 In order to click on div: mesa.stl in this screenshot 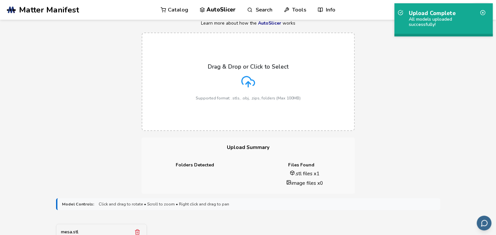, I will do `click(70, 232)`.